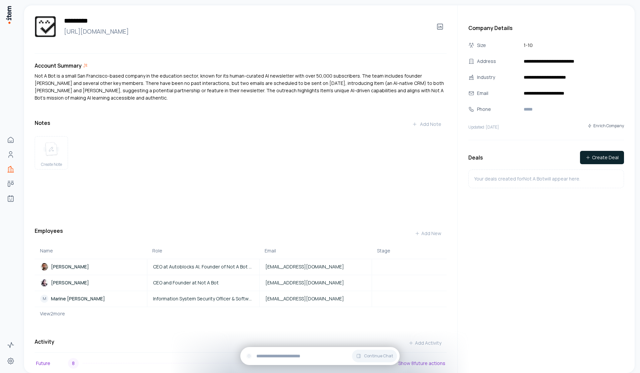 Image resolution: width=640 pixels, height=373 pixels. Describe the element at coordinates (378, 356) in the screenshot. I see `span: Continue Chat` at that location.